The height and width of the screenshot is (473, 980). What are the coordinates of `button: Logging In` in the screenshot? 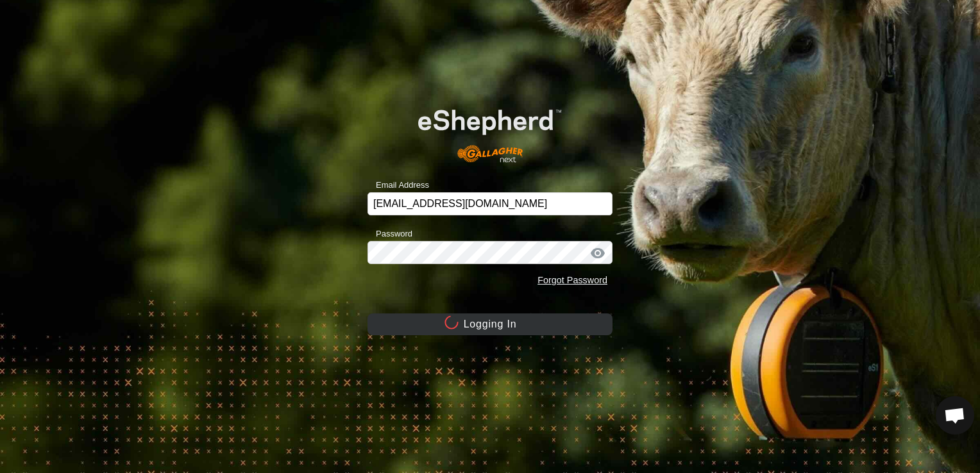 It's located at (490, 324).